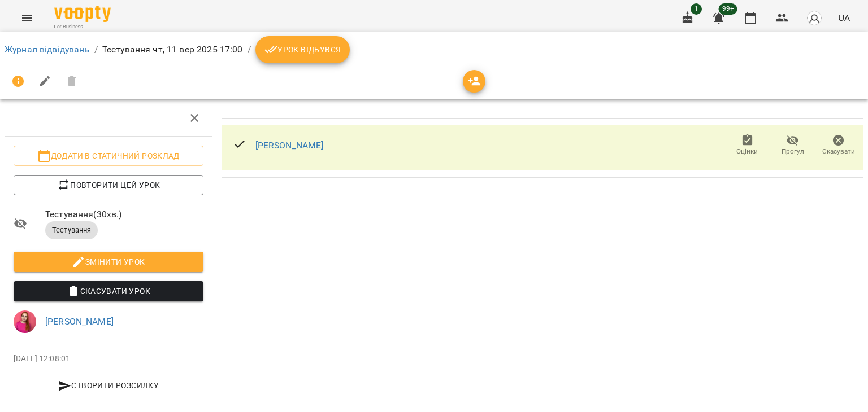  What do you see at coordinates (109, 386) in the screenshot?
I see `span: Створити розсилку` at bounding box center [109, 386].